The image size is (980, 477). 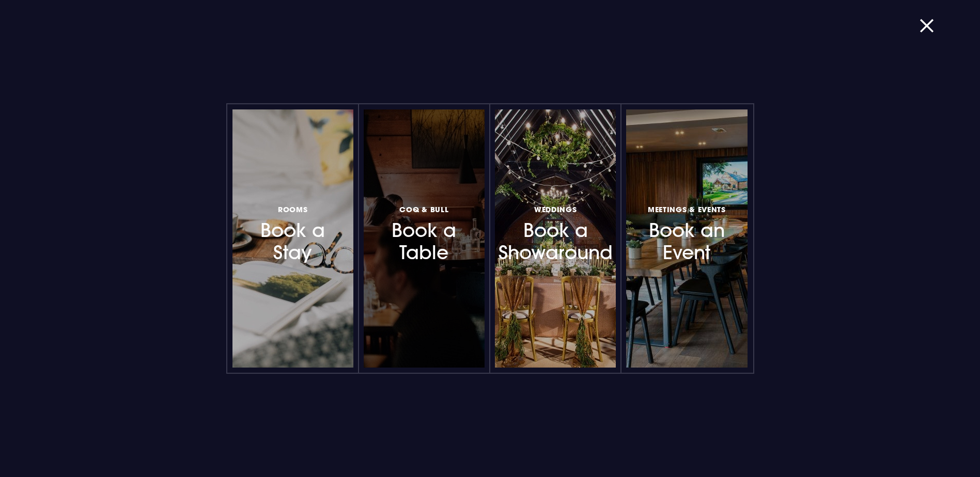 What do you see at coordinates (424, 209) in the screenshot?
I see `span: Coq & Bull` at bounding box center [424, 209].